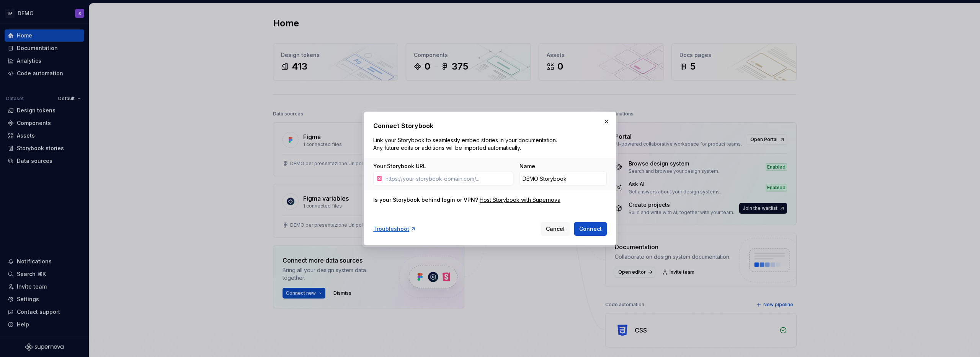 Image resolution: width=980 pixels, height=357 pixels. Describe the element at coordinates (467, 144) in the screenshot. I see `p: Link your Storybook to seamlessly embed stories in your documentation. Any future edits or additi...` at that location.